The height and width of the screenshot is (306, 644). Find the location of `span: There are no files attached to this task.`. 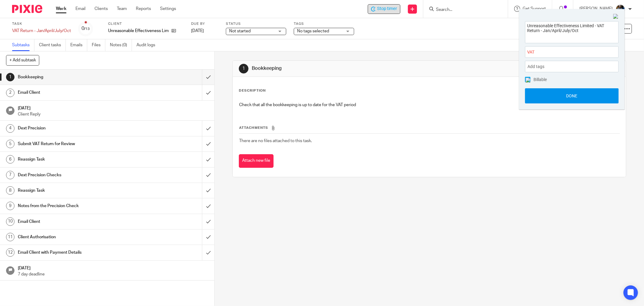

span: There are no files attached to this task. is located at coordinates (275, 141).